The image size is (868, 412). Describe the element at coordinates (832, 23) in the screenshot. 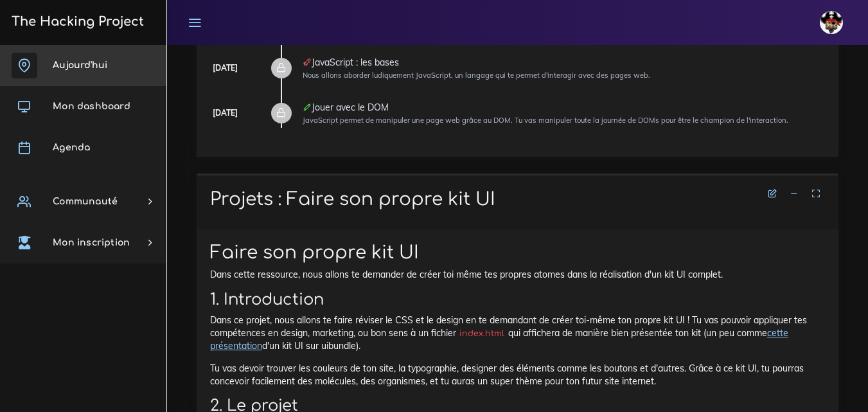

I see `img: avatar` at that location.